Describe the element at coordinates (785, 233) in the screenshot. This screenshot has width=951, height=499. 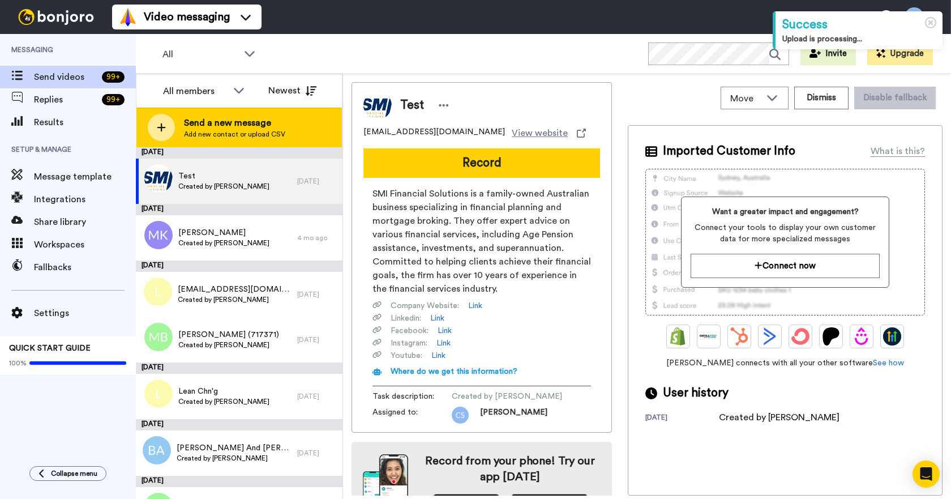
I see `span: Connect your tools to display your own customer data for more specialized messages` at that location.